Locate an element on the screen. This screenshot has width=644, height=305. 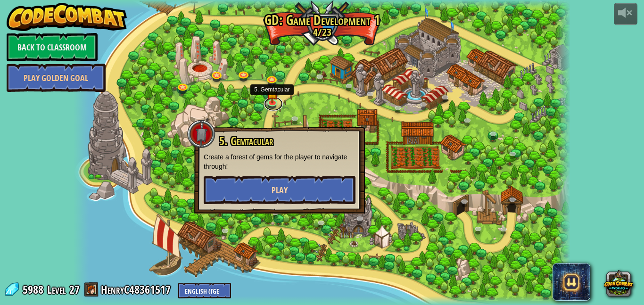
span: 27 is located at coordinates (75, 289).